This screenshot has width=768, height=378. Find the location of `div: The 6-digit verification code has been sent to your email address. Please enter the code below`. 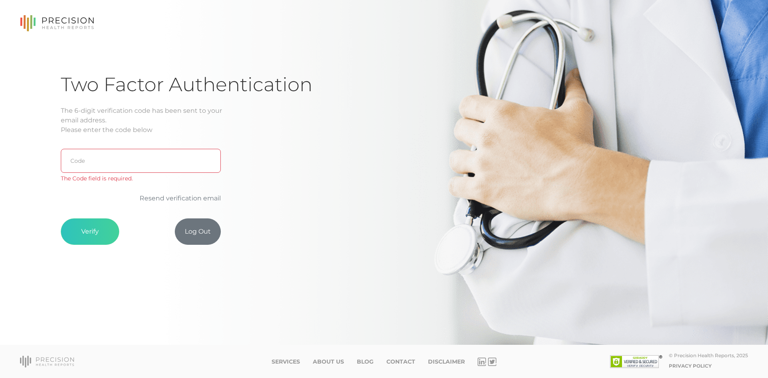

div: The 6-digit verification code has been sent to your email address. Please enter the code below is located at coordinates (384, 120).